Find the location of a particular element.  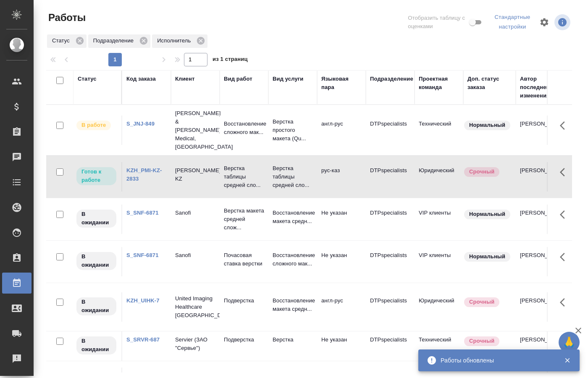

p: Подразделение is located at coordinates (114, 41).